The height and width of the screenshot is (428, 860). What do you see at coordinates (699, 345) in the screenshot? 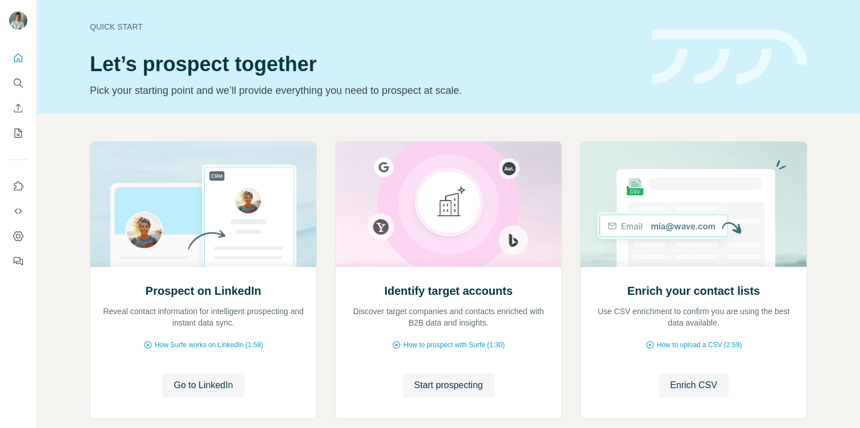
I see `span: How to upload a CSV (2:59)` at bounding box center [699, 345].